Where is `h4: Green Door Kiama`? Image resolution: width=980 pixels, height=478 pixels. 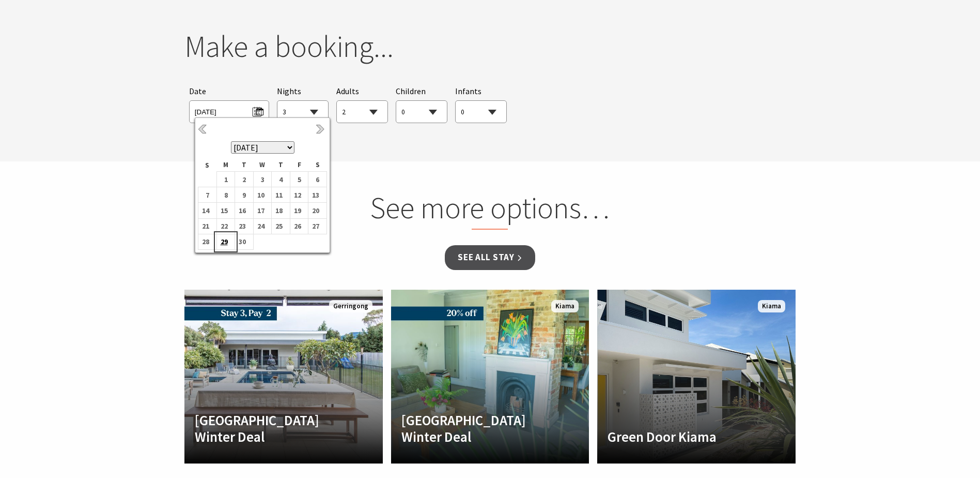
h4: Green Door Kiama is located at coordinates (682, 437).